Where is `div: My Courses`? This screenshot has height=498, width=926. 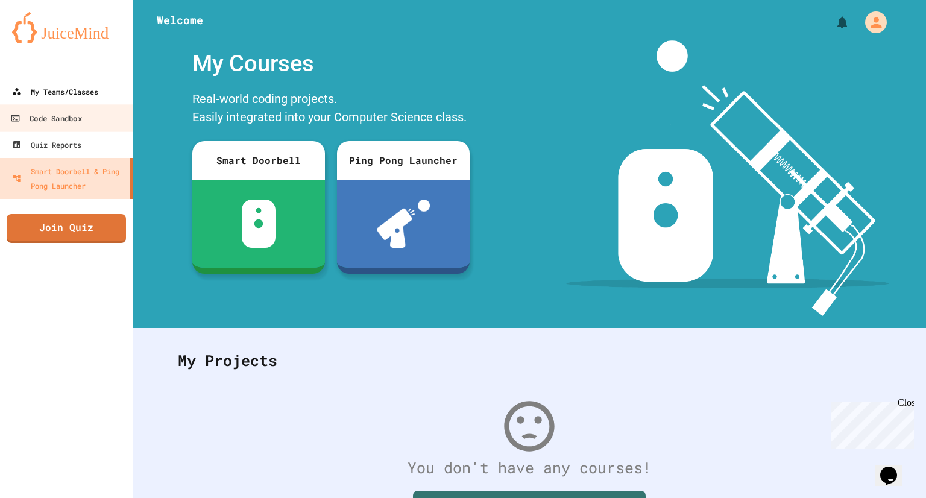
div: My Courses is located at coordinates (331, 63).